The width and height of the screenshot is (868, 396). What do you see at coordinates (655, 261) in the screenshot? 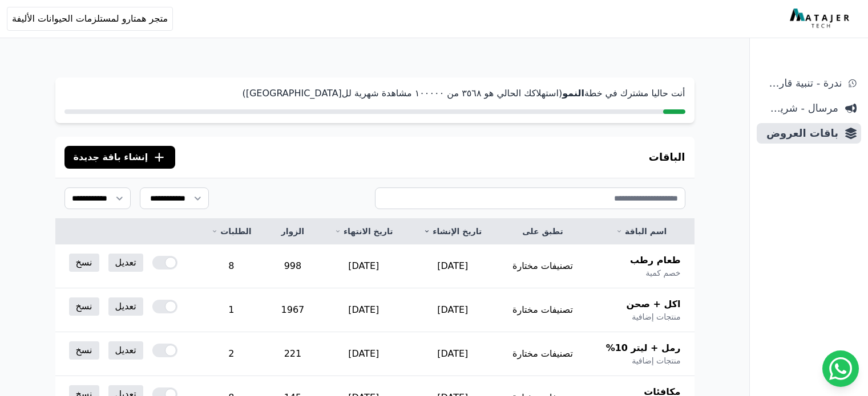
I see `span: طعام رطب` at bounding box center [655, 261].